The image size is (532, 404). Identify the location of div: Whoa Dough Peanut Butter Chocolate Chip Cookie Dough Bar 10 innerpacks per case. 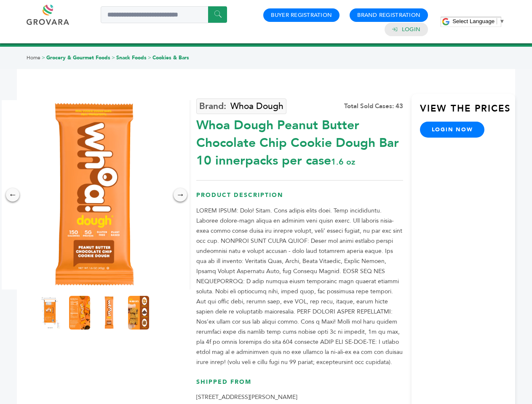
(300, 141).